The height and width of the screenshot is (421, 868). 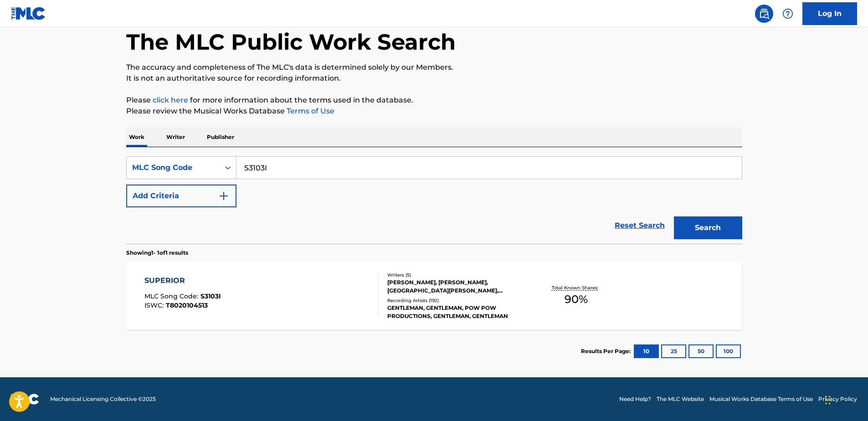 I want to click on p: Total Known Shares:, so click(x=576, y=287).